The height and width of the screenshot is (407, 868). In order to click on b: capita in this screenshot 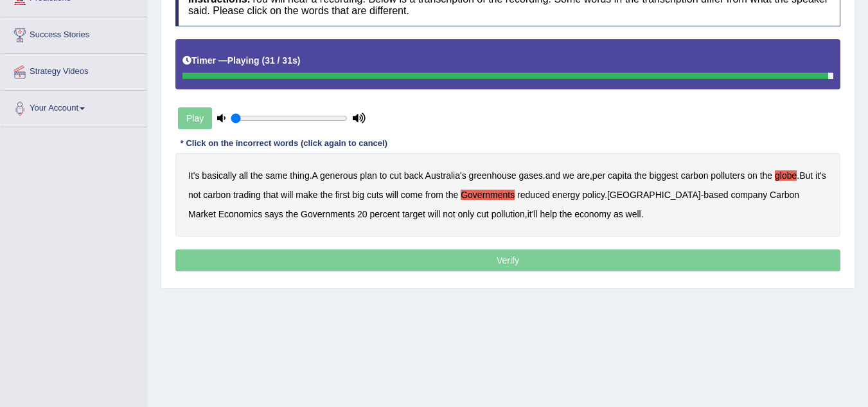, I will do `click(620, 176)`.